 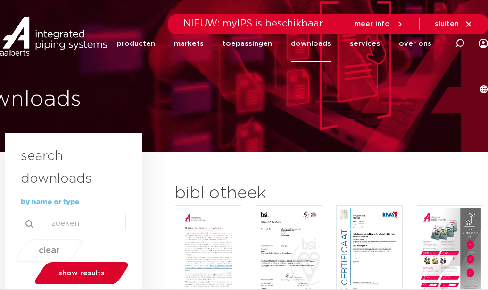 I want to click on a: over ons, so click(x=415, y=43).